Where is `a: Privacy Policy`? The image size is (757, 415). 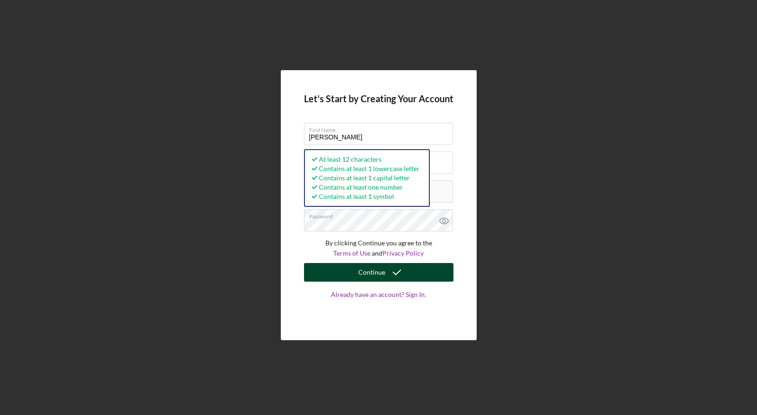 a: Privacy Policy is located at coordinates (403, 253).